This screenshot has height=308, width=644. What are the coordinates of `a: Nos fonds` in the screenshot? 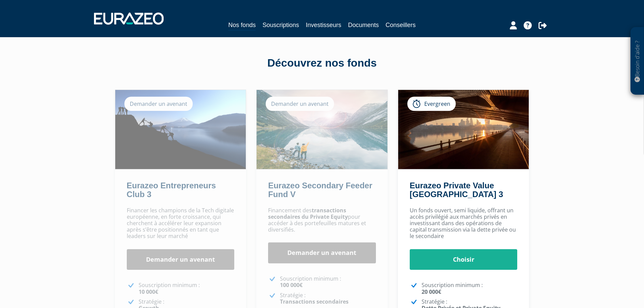 It's located at (242, 25).